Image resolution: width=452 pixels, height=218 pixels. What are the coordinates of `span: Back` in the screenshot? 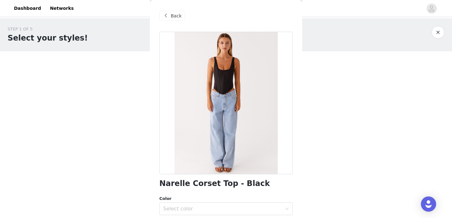 It's located at (176, 16).